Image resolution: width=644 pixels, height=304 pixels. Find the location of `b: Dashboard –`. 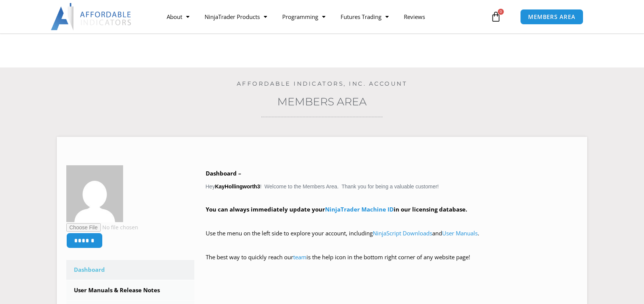

b: Dashboard – is located at coordinates (223, 173).